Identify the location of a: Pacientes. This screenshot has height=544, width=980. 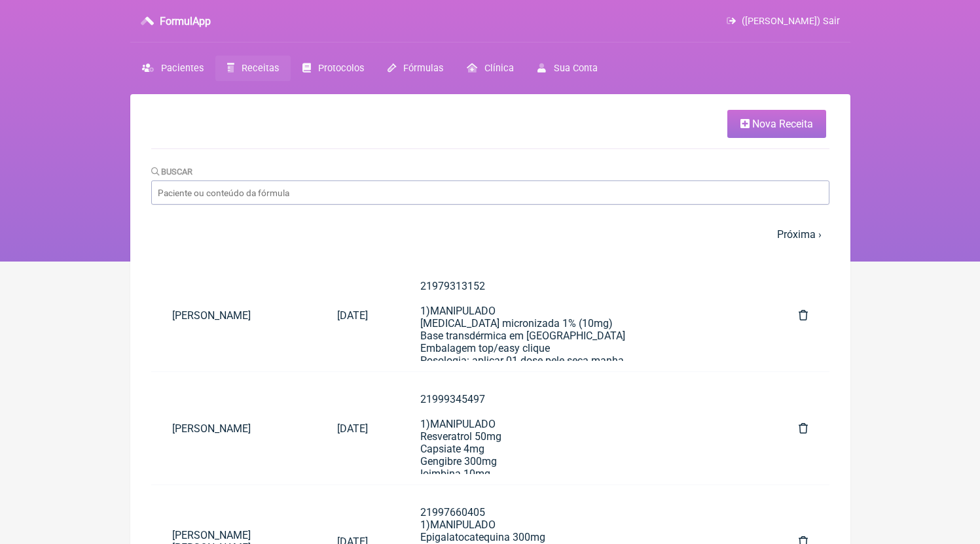
(172, 68).